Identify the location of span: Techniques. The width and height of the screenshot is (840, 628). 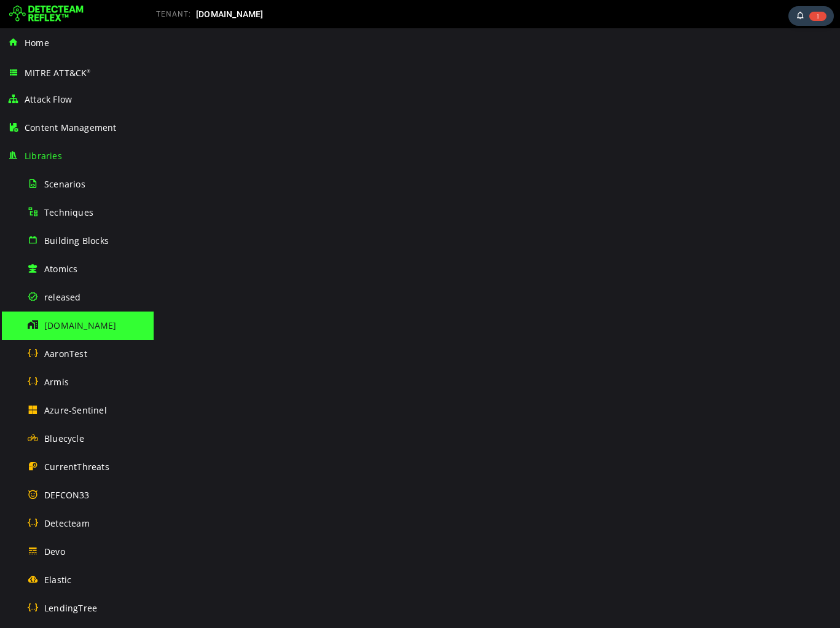
(69, 212).